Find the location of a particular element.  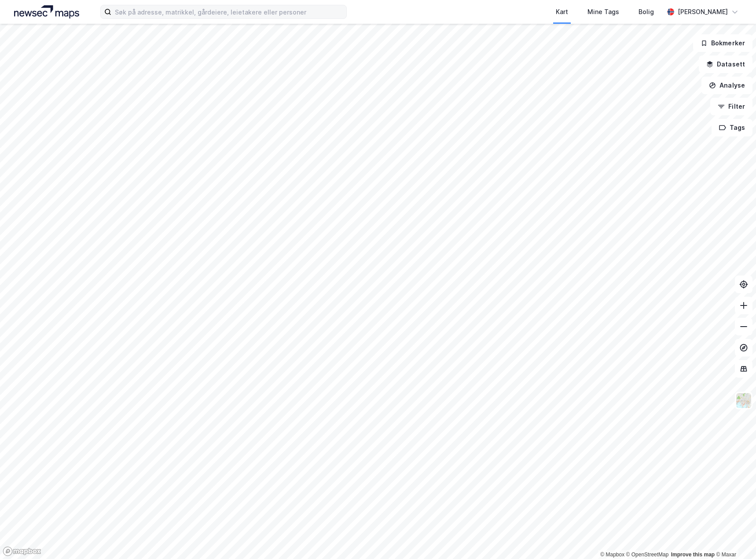

div: Bolig is located at coordinates (646, 12).